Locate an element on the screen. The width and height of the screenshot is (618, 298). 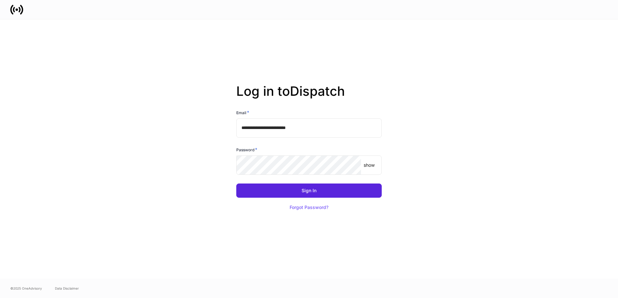
a: Data Disclaimer is located at coordinates (67, 289).